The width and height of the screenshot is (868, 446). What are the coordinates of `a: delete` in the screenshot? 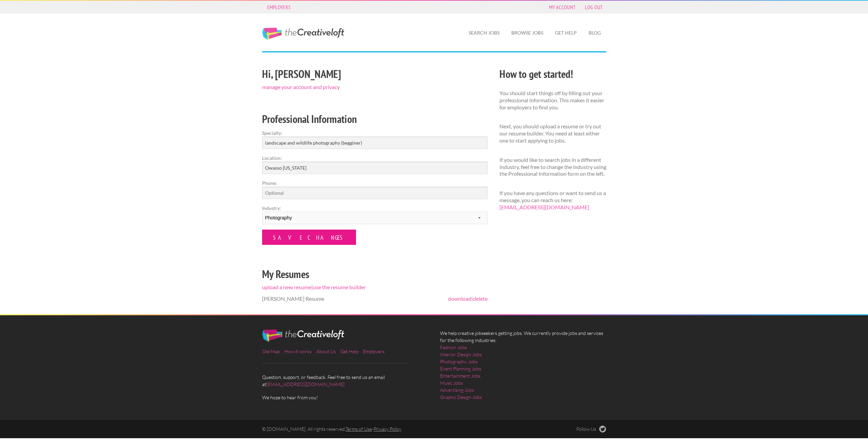 It's located at (480, 298).